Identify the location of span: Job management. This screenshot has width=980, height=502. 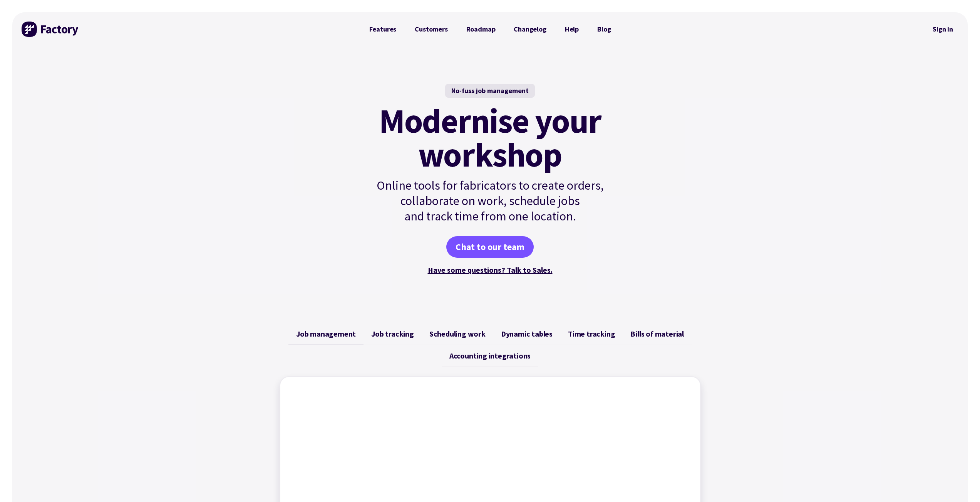
(326, 334).